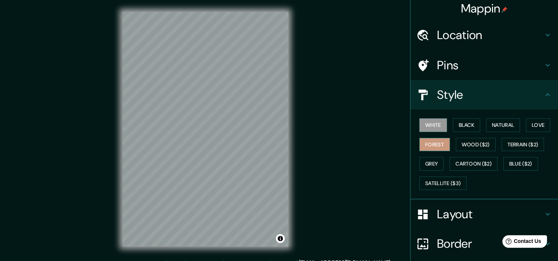  I want to click on button: Terrain ($2), so click(523, 145).